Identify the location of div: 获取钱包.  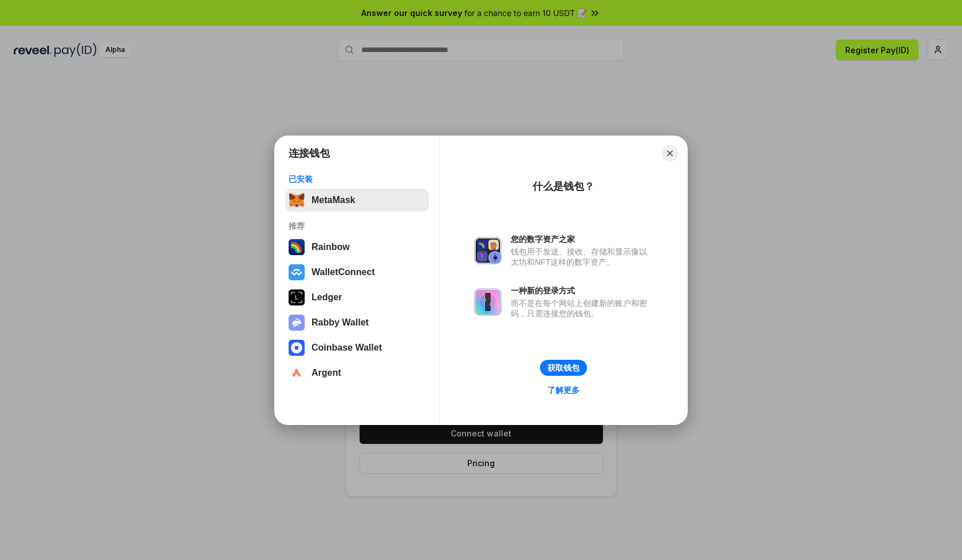
(564, 367).